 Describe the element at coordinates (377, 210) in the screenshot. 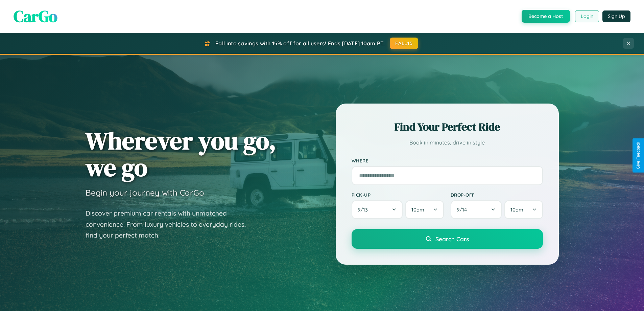

I see `button: 9/13` at that location.